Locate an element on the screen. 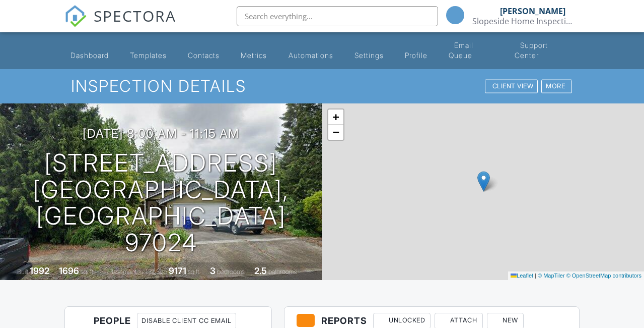  img: Marker is located at coordinates (483, 181).